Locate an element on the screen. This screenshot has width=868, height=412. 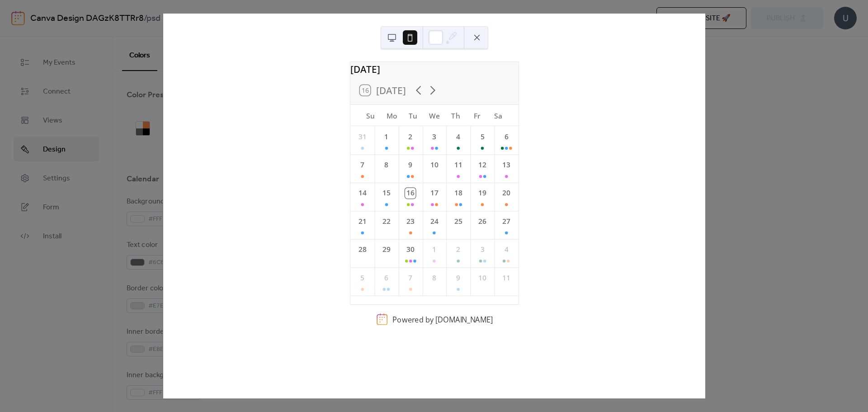
div: 29 is located at coordinates (386, 249).